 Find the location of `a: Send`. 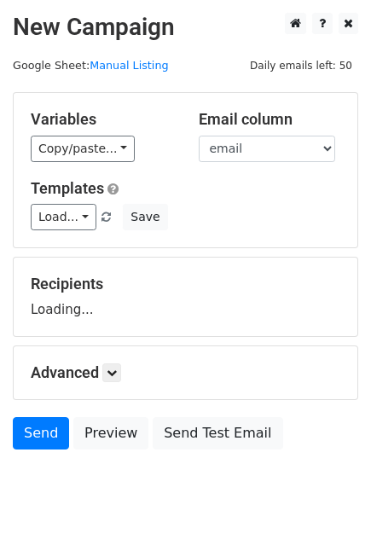

a: Send is located at coordinates (41, 433).